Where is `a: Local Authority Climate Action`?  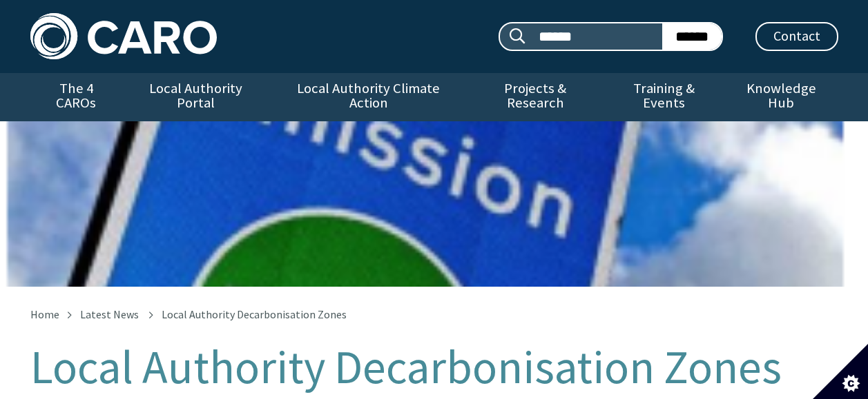
a: Local Authority Climate Action is located at coordinates (368, 97).